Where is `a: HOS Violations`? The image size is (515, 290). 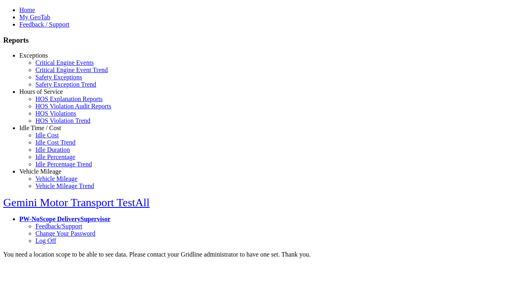 a: HOS Violations is located at coordinates (56, 113).